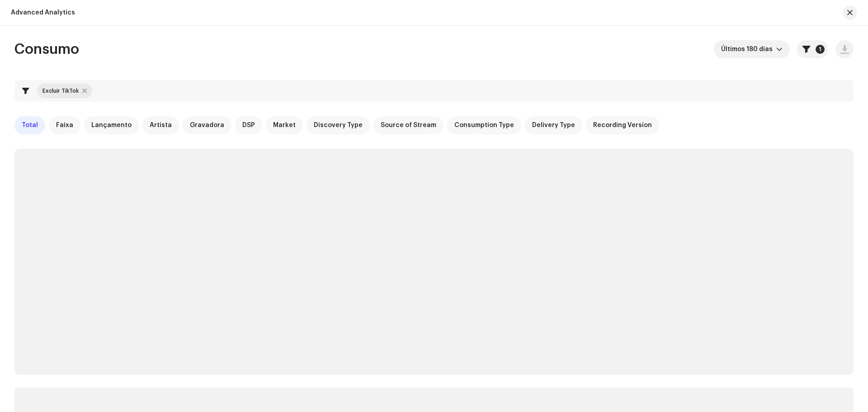 The height and width of the screenshot is (412, 868). What do you see at coordinates (780, 49) in the screenshot?
I see `div: dropdown trigger` at bounding box center [780, 49].